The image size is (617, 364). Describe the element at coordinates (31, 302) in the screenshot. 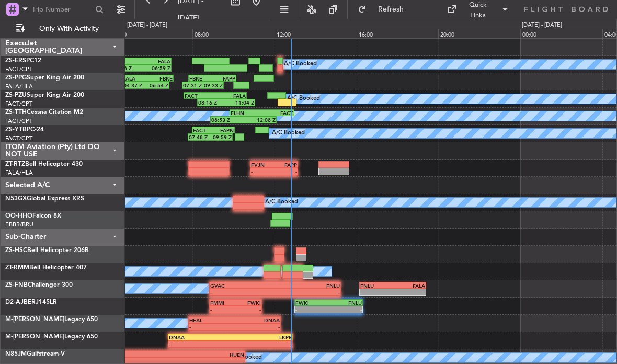

I see `a: D2-AJBERJ145LR` at that location.